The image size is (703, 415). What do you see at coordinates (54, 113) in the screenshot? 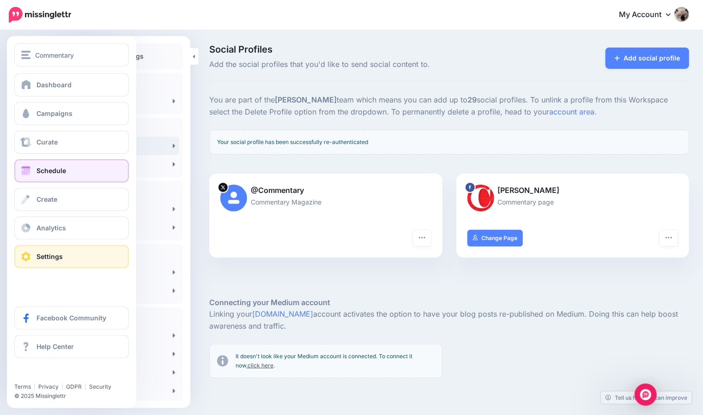
I see `span: Campaigns` at bounding box center [54, 113].